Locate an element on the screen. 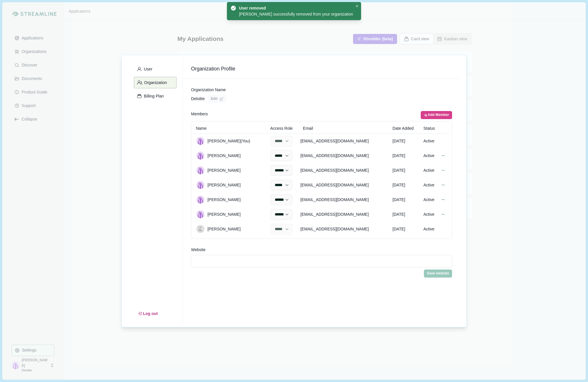  div: Website is located at coordinates (321, 250).